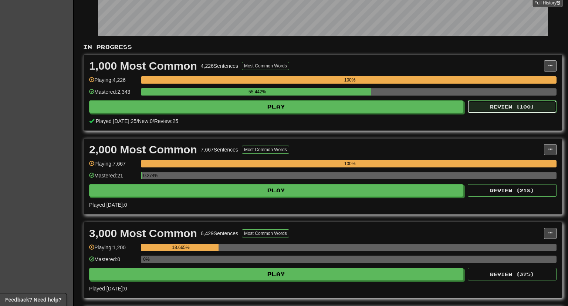  I want to click on div: 3,000 Most Common, so click(143, 233).